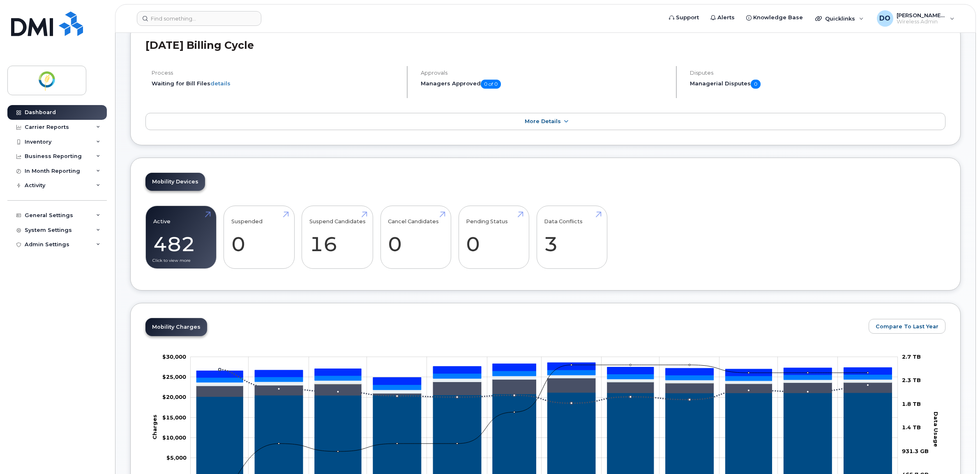 The height and width of the screenshot is (474, 980). What do you see at coordinates (543, 121) in the screenshot?
I see `span: More Details` at bounding box center [543, 121].